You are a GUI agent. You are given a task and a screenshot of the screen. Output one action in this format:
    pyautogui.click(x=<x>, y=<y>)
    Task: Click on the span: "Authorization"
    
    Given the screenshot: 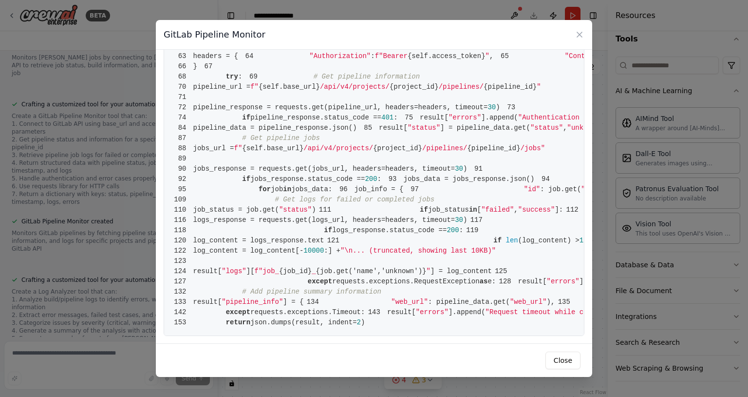 What is the action you would take?
    pyautogui.click(x=340, y=56)
    